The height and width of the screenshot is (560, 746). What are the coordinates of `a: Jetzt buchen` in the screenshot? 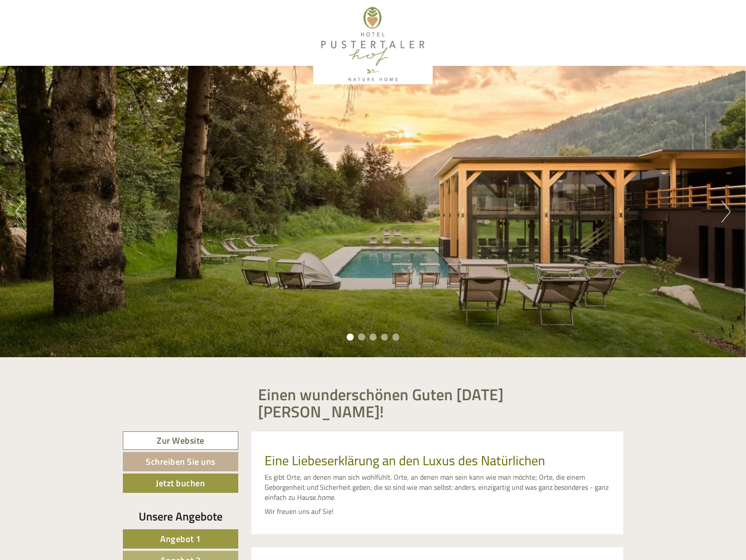 It's located at (181, 484).